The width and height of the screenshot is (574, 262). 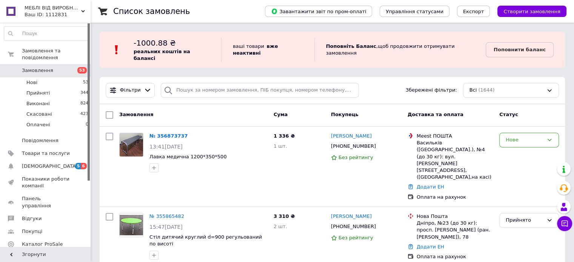 I want to click on span: 6, so click(x=84, y=166).